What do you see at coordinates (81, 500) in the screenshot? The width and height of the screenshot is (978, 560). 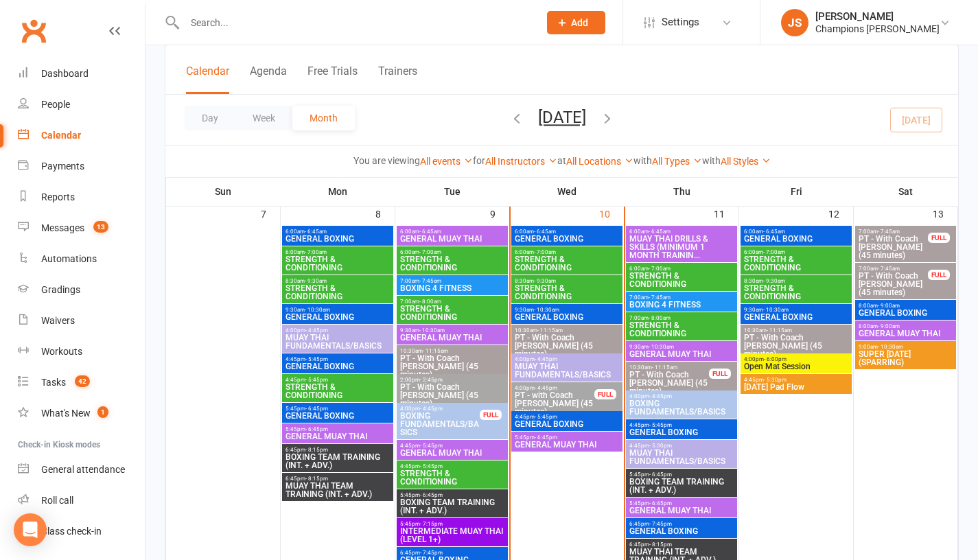 I see `a: Roll call` at bounding box center [81, 500].